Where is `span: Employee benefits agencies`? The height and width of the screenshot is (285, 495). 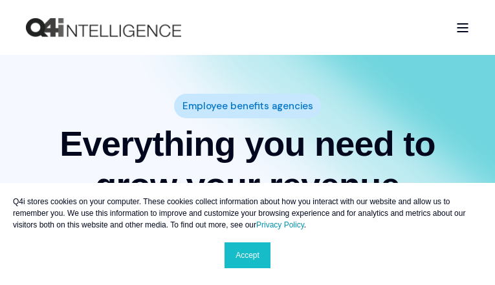
span: Employee benefits agencies is located at coordinates (248, 106).